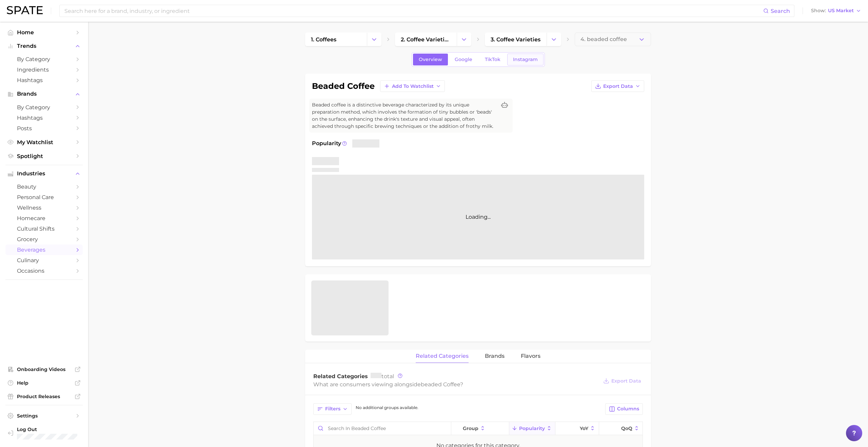 The width and height of the screenshot is (868, 447). I want to click on a: Ingredients, so click(44, 69).